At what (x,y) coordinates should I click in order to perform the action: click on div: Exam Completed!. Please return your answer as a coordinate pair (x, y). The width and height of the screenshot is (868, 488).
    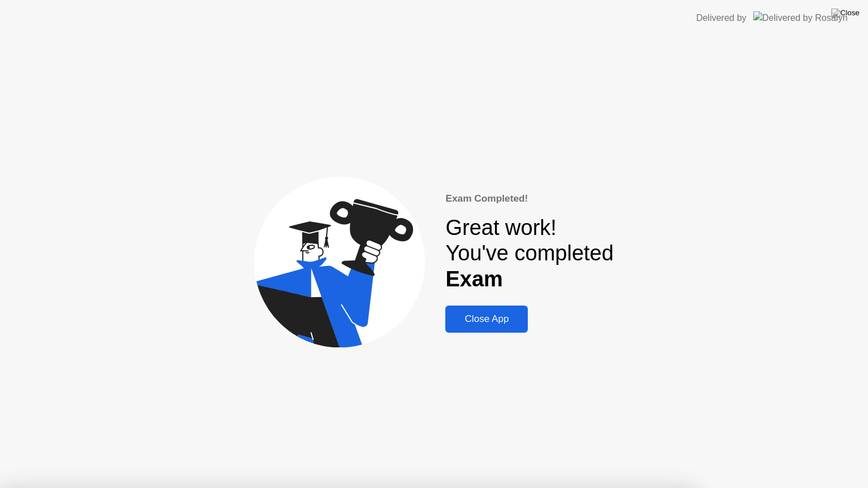
    Looking at the image, I should click on (529, 199).